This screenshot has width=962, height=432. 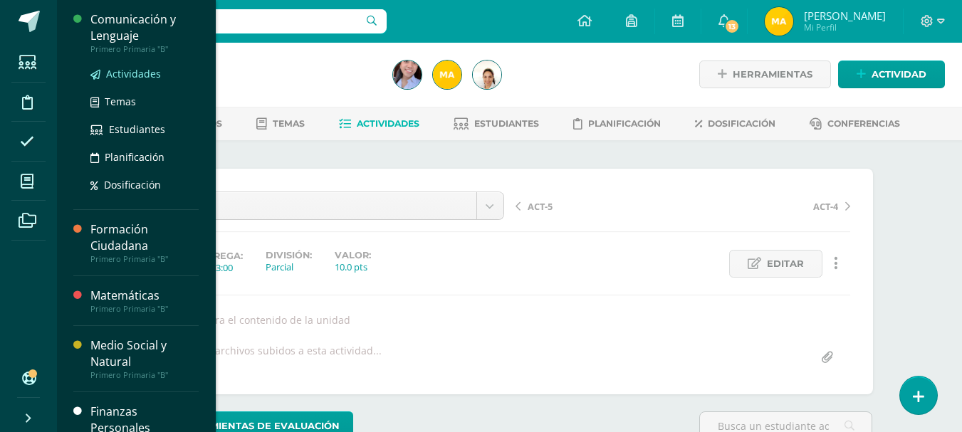 What do you see at coordinates (145, 296) in the screenshot?
I see `div: Matemáticas` at bounding box center [145, 296].